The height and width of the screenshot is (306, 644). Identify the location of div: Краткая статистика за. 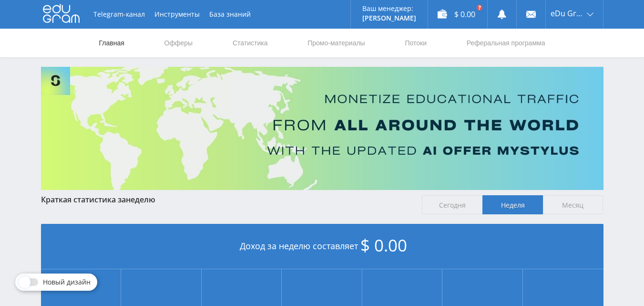
(227, 199).